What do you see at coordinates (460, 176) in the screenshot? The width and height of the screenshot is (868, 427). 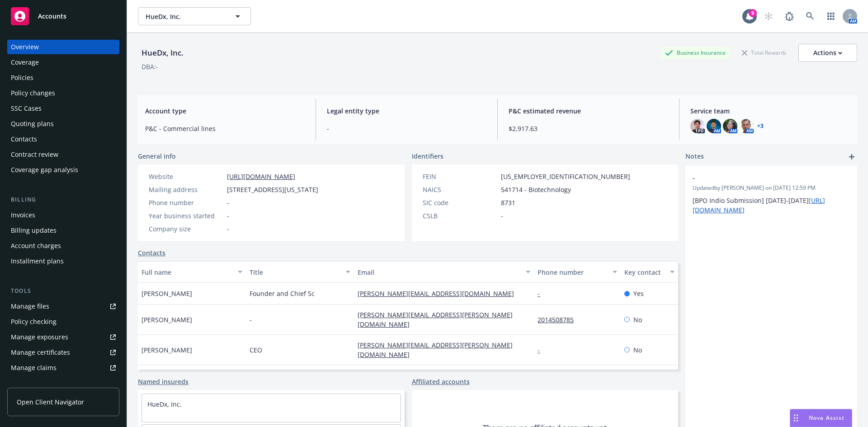 I see `div: FEIN` at bounding box center [460, 176].